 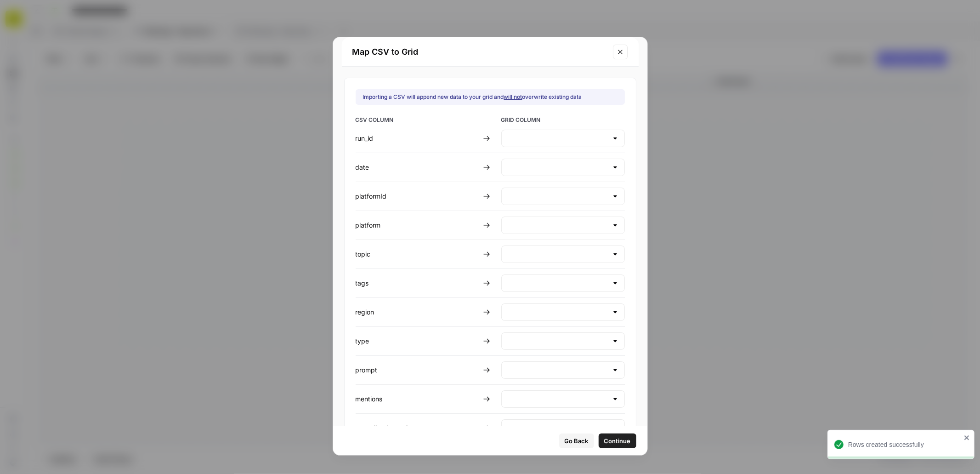 What do you see at coordinates (418, 197) in the screenshot?
I see `div: platformId` at bounding box center [418, 197].